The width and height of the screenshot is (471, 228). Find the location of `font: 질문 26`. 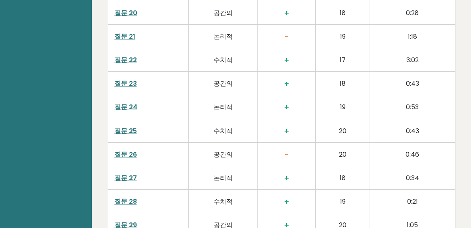

font: 질문 26 is located at coordinates (126, 154).